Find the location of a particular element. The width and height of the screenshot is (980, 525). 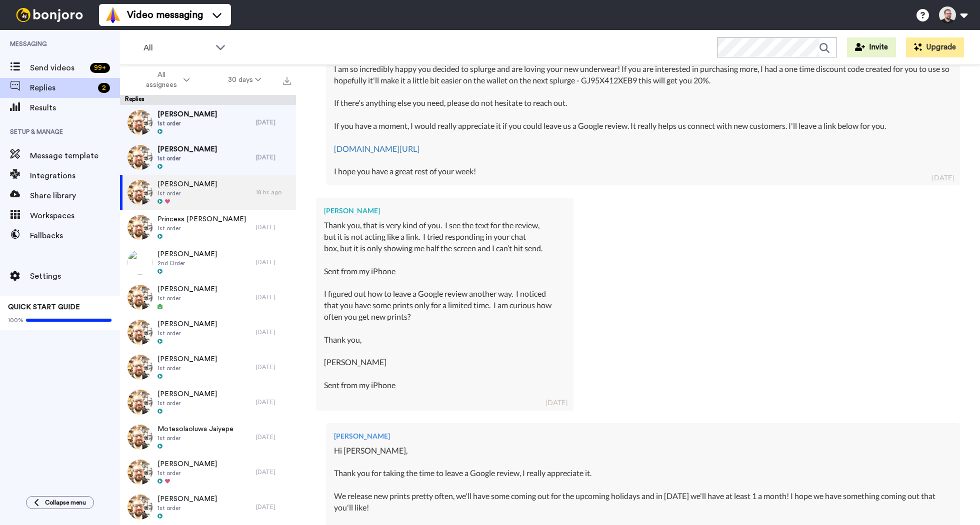

span: Fallbacks is located at coordinates (75, 236).